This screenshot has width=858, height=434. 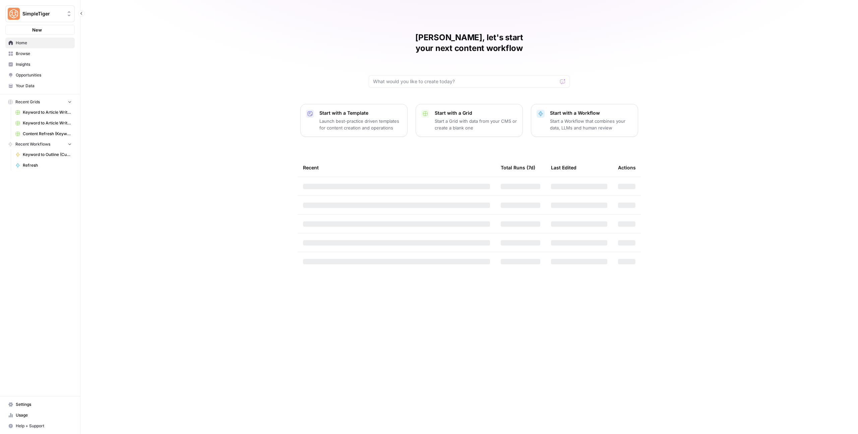 I want to click on div: Total Runs (7d), so click(x=518, y=167).